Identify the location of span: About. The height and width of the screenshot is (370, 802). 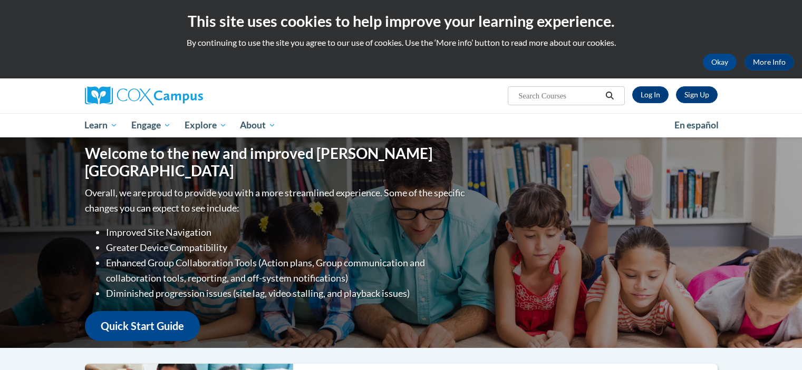
(258, 125).